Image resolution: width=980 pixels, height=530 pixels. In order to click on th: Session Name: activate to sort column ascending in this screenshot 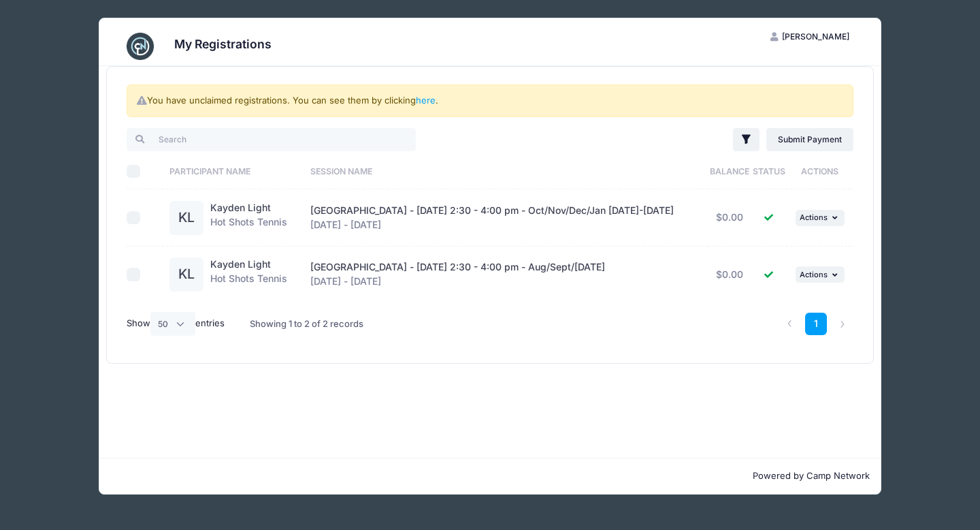, I will do `click(506, 171)`.